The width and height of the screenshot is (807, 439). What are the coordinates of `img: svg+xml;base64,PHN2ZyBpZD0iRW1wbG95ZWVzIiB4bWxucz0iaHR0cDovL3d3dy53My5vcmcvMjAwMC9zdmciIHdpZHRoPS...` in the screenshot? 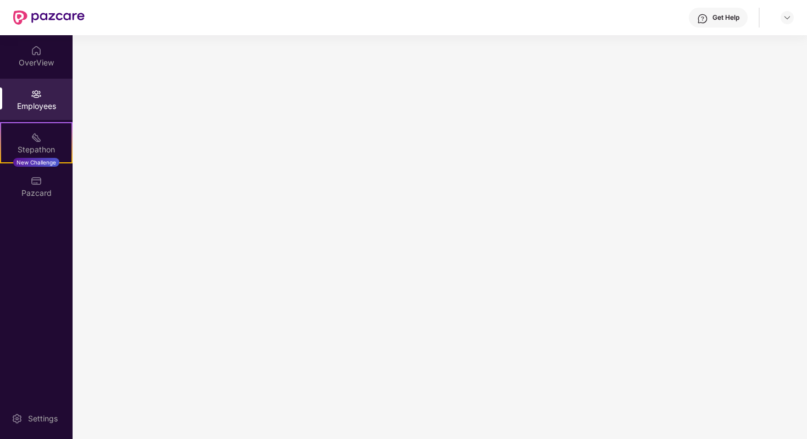 It's located at (36, 94).